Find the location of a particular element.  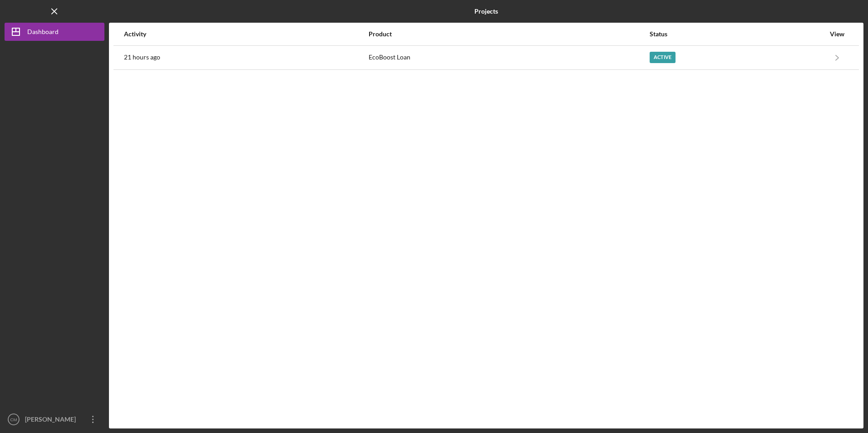

div: Activity is located at coordinates (245, 34).